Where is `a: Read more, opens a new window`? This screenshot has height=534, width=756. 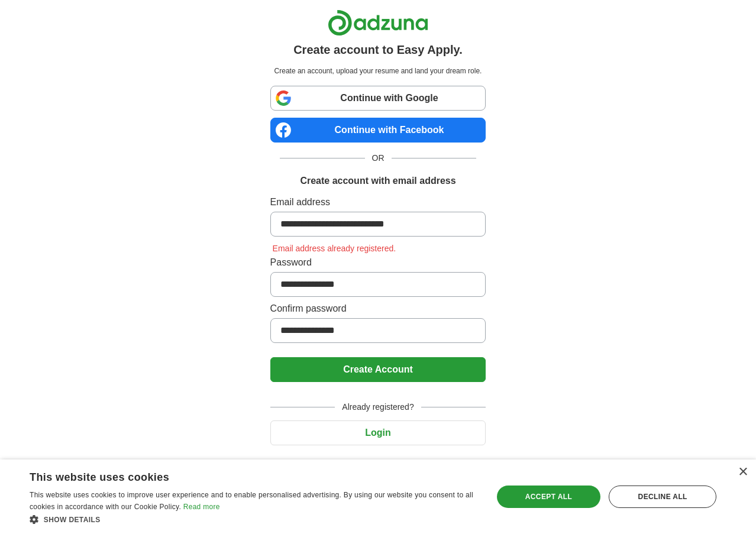
a: Read more, opens a new window is located at coordinates (201, 507).